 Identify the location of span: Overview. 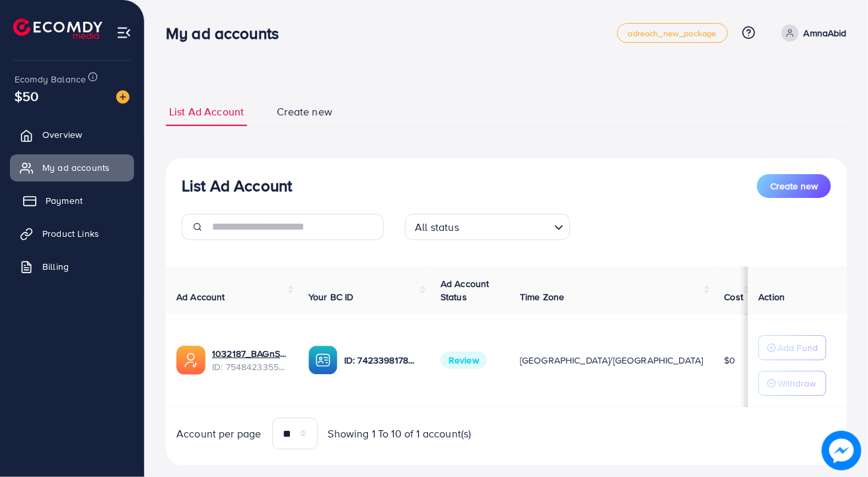
(62, 135).